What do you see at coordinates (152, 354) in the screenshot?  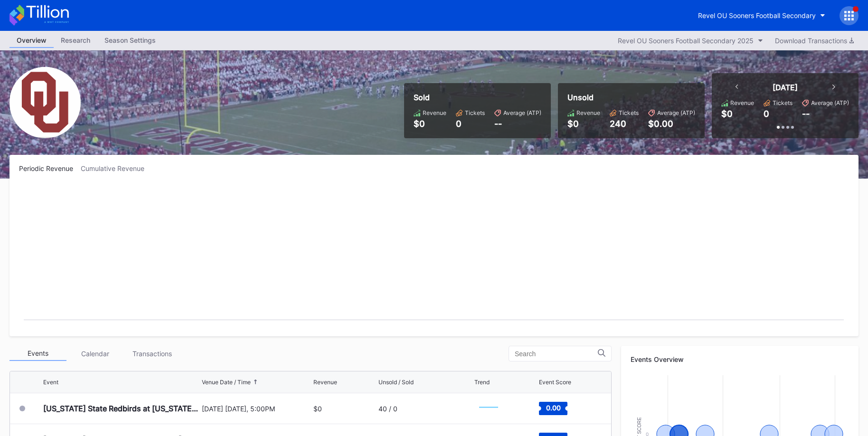 I see `div: Transactions` at bounding box center [152, 354].